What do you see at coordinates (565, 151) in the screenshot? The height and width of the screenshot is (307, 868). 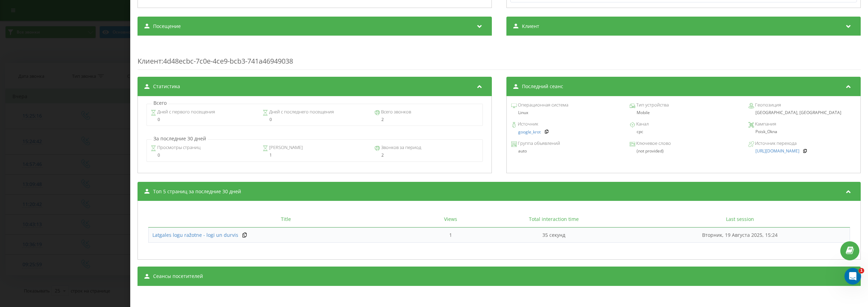 I see `div: auto` at bounding box center [565, 151].